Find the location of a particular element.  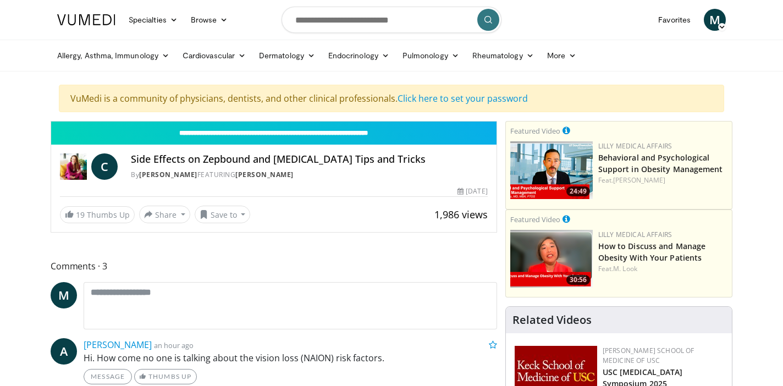

span: Comments 3 is located at coordinates (274, 266).